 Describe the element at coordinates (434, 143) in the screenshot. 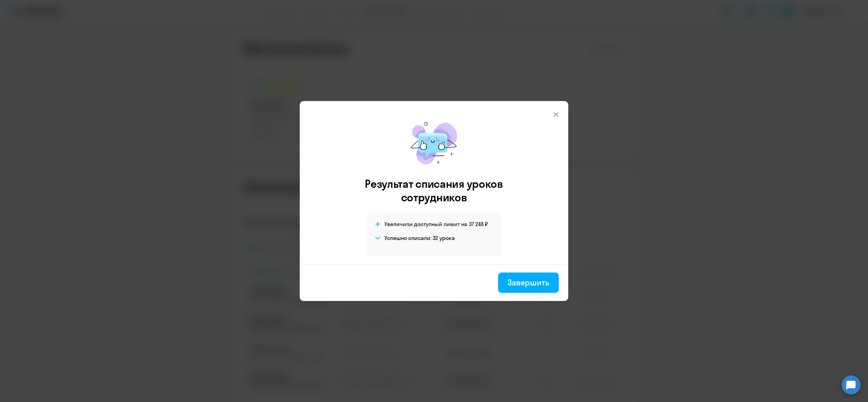

I see `img: mirage-message.png` at that location.